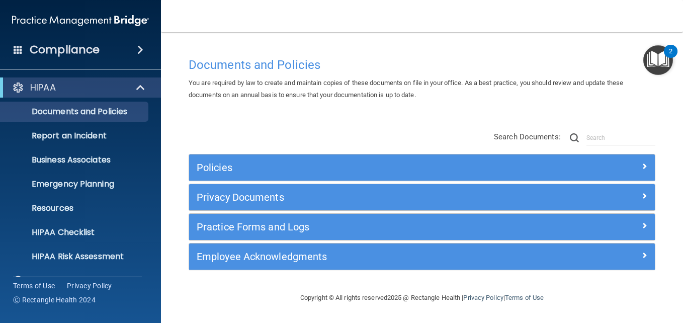  Describe the element at coordinates (422, 227) in the screenshot. I see `a: Practice Forms and Logs` at that location.